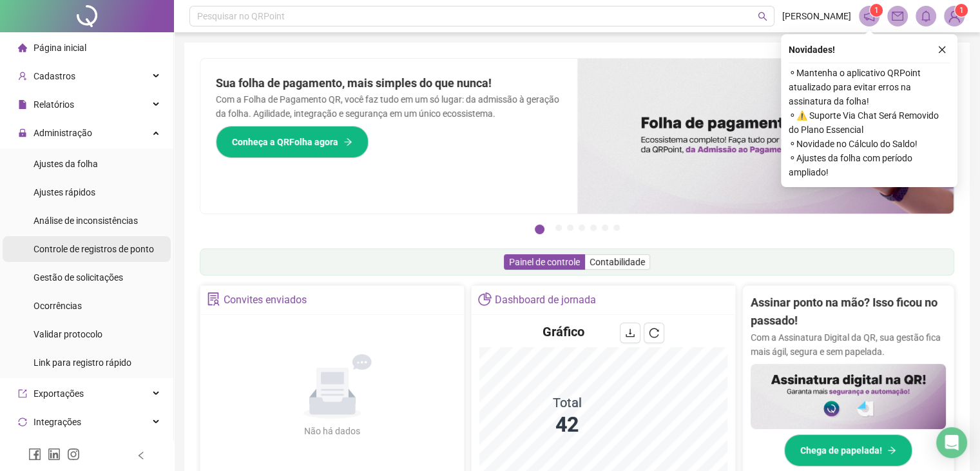 Image resolution: width=980 pixels, height=471 pixels. What do you see at coordinates (869, 87) in the screenshot?
I see `span: ⚬ Mantenha o aplicativo QRPoint atualizado para evitar erros na assinatura da folha!` at bounding box center [869, 87].